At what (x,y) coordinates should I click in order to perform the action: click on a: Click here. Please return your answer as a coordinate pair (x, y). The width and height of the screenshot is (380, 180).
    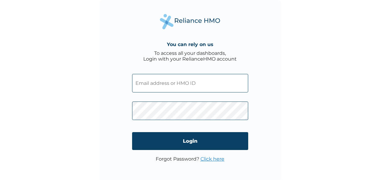
    Looking at the image, I should click on (212, 159).